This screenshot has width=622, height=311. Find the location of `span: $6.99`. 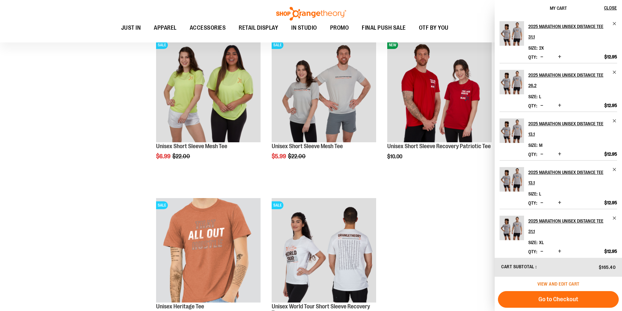

span: $6.99 is located at coordinates (163, 156).